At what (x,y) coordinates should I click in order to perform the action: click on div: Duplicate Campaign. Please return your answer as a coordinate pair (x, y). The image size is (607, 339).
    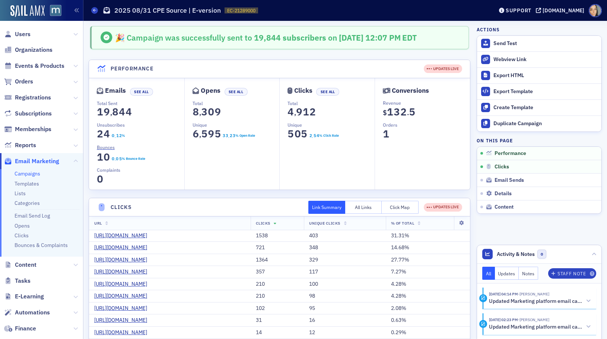
    Looking at the image, I should click on (546, 124).